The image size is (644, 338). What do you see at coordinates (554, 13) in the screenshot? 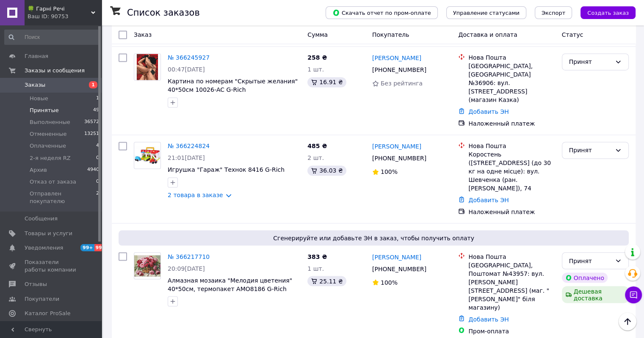
I see `button: Экспорт` at bounding box center [554, 13].